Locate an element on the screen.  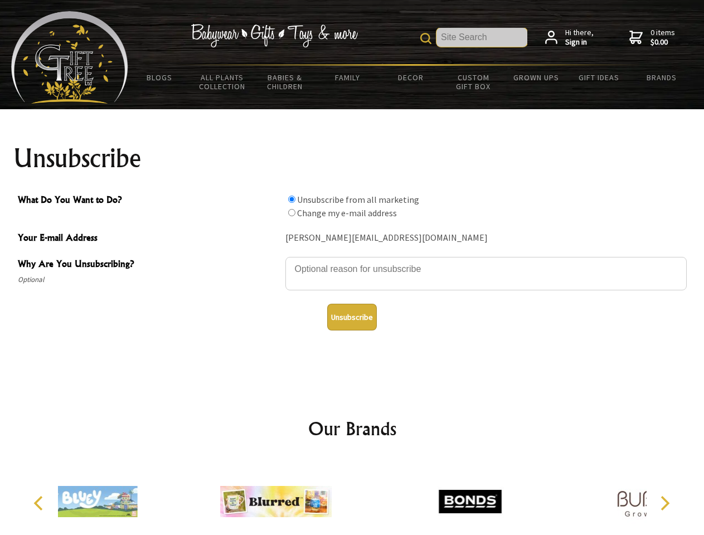
a: 0 items$0.00 is located at coordinates (652, 37).